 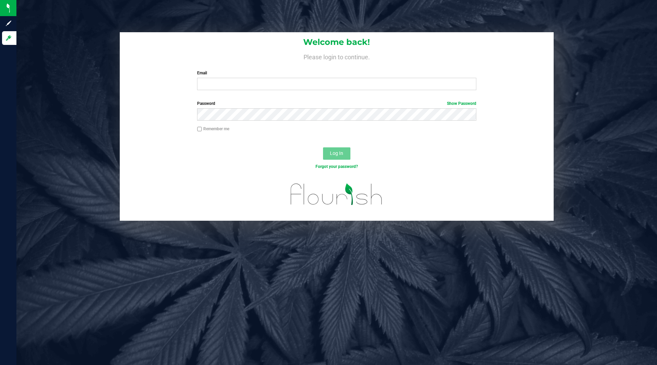 What do you see at coordinates (337, 194) in the screenshot?
I see `img: flourish_logo.svg` at bounding box center [337, 194].